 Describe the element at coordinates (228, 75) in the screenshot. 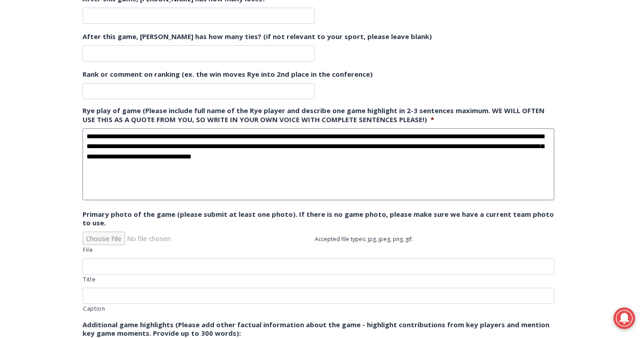

I see `label: Rank or comment on ranking (ex. the win moves Rye into 2nd place in the conference)` at that location.